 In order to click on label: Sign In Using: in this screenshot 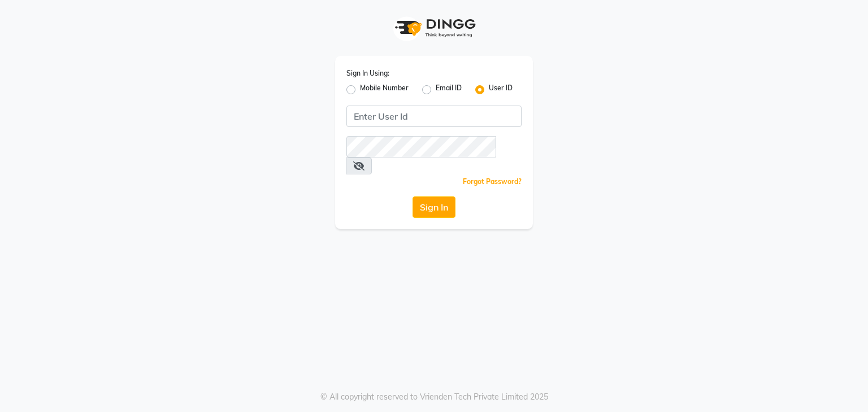, I will do `click(368, 73)`.